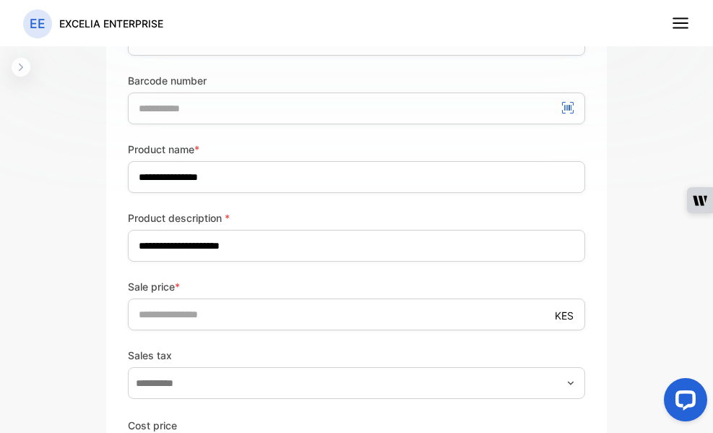  Describe the element at coordinates (356, 286) in the screenshot. I see `label: Sale price` at that location.